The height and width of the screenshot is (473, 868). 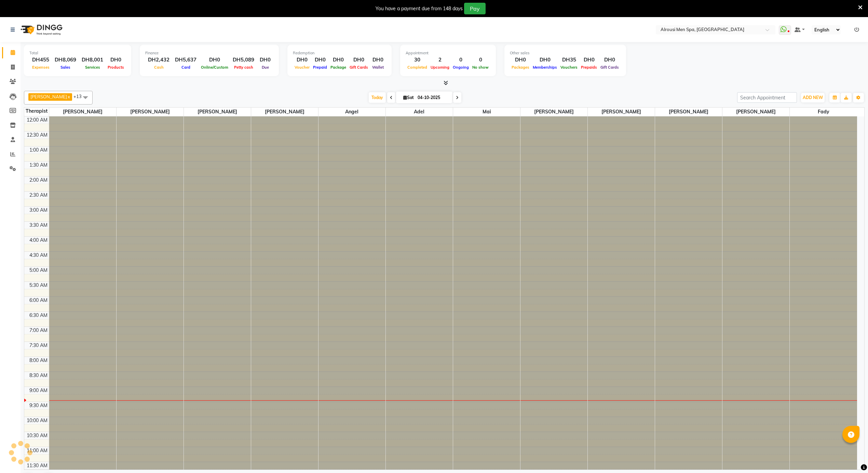 What do you see at coordinates (77, 53) in the screenshot?
I see `div: Total` at bounding box center [77, 53].